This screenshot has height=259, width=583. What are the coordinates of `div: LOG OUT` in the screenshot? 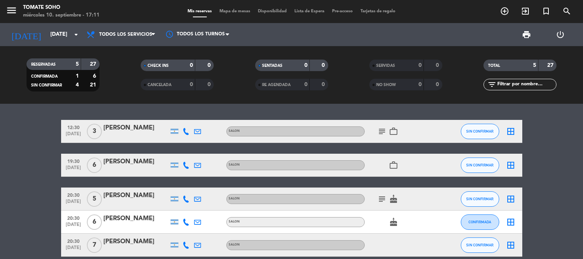 It's located at (560, 35).